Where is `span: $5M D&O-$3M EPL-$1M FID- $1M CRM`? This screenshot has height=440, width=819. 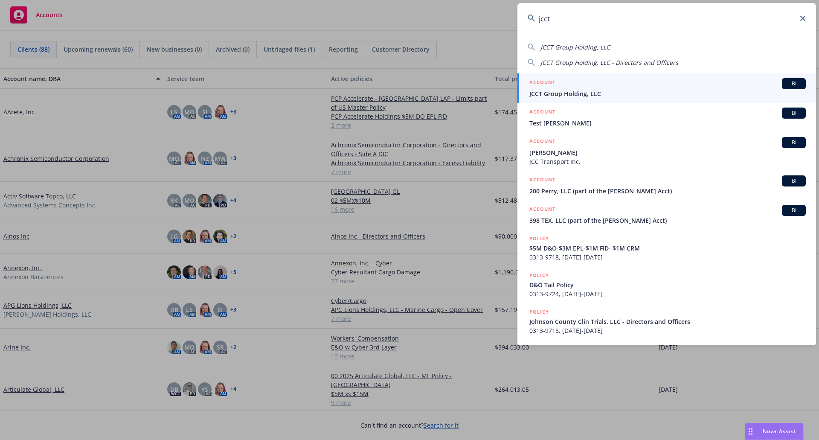 span: $5M D&O-$3M EPL-$1M FID- $1M CRM is located at coordinates (668, 248).